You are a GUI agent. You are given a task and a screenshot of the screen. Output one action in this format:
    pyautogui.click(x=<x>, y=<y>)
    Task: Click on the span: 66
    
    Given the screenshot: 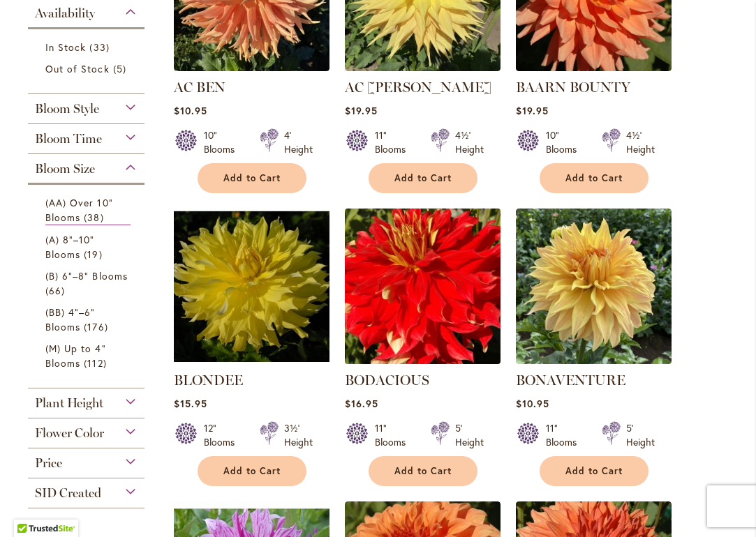 What is the action you would take?
    pyautogui.click(x=56, y=290)
    